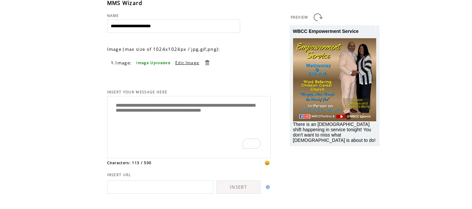 The height and width of the screenshot is (209, 472). I want to click on span: Image:, so click(123, 63).